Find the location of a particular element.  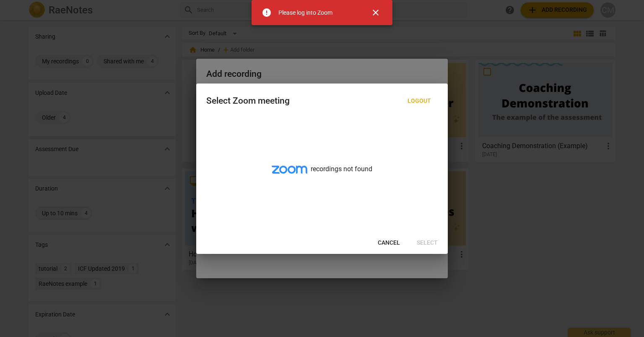

button: Cancel is located at coordinates (388, 243).